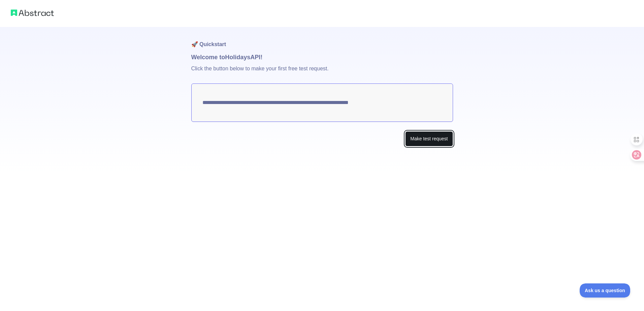 The height and width of the screenshot is (311, 644). Describe the element at coordinates (32, 13) in the screenshot. I see `img: Abstract logo` at that location.